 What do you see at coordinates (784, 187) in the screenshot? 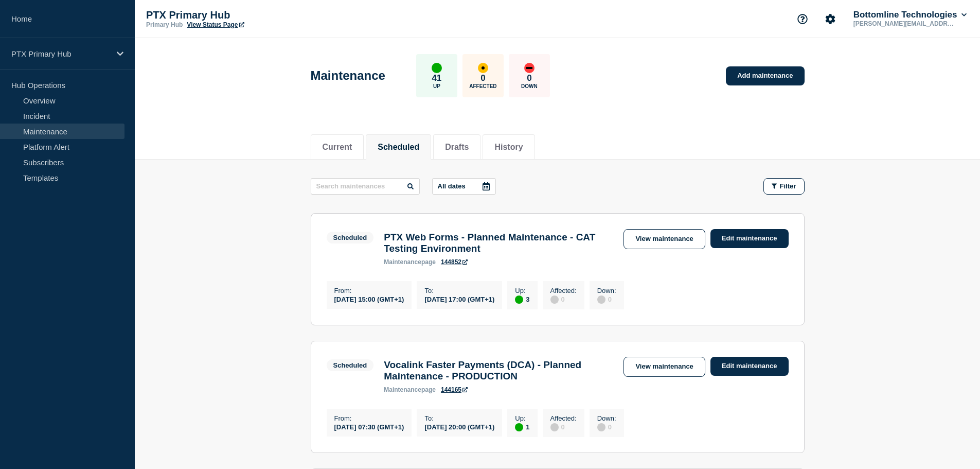
I see `button: Filter` at bounding box center [784, 187].